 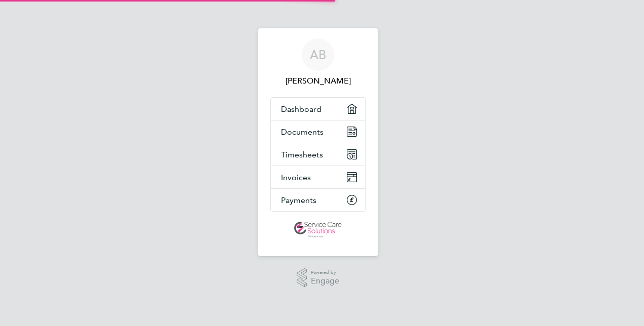 I want to click on span: AB, so click(x=318, y=55).